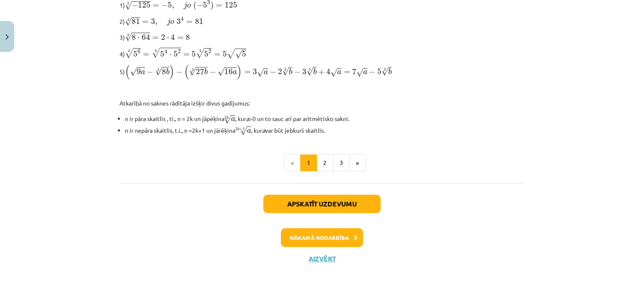 The height and width of the screenshot is (291, 644). Describe the element at coordinates (7, 37) in the screenshot. I see `img: icon-close-lesson-0947bae3869378f0d4975bcd49f059093ad1ed9edebbc8119c70593378902aed.svg` at that location.